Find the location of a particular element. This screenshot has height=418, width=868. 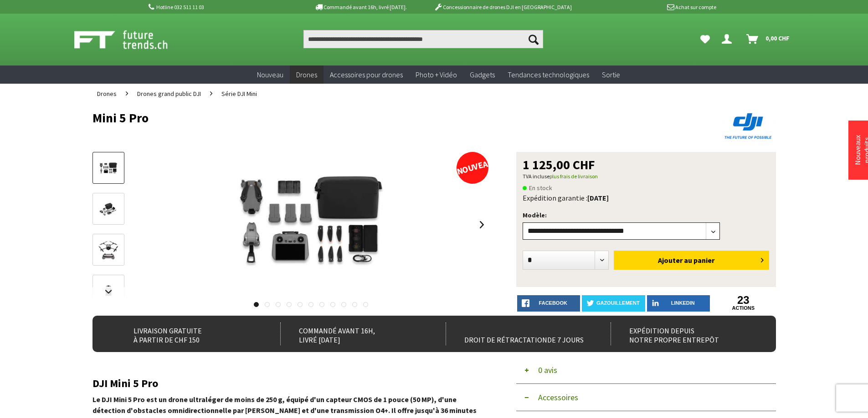

a: Photo + Vidéo is located at coordinates (436, 75).